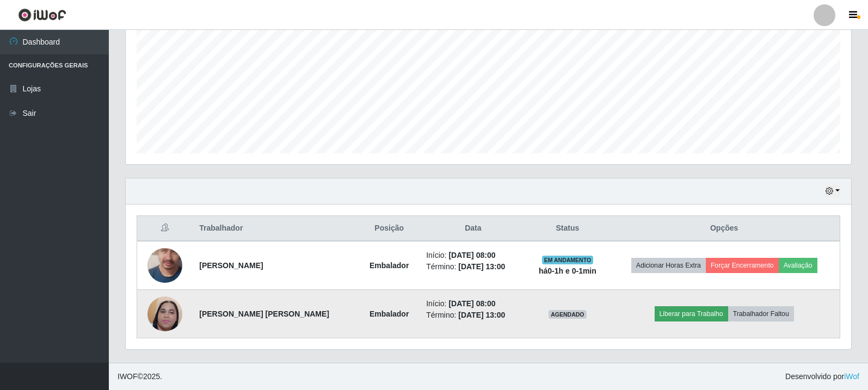  I want to click on span: Desenvolvido por, so click(822, 377).